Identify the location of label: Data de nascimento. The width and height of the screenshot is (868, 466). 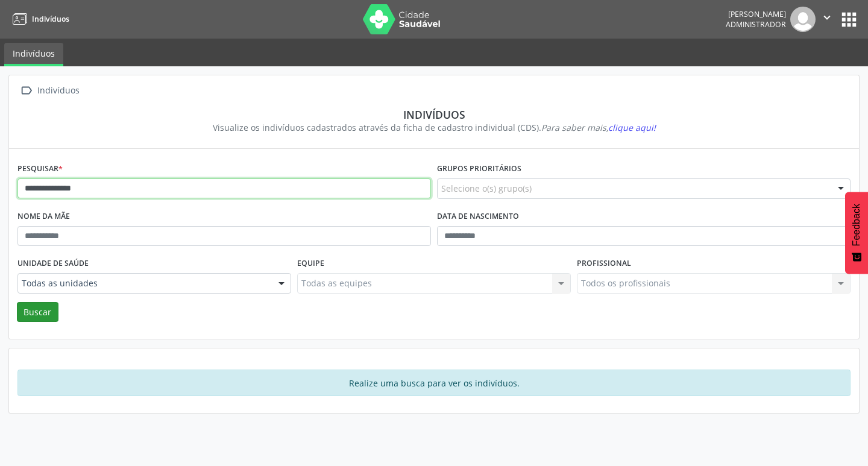
(478, 217).